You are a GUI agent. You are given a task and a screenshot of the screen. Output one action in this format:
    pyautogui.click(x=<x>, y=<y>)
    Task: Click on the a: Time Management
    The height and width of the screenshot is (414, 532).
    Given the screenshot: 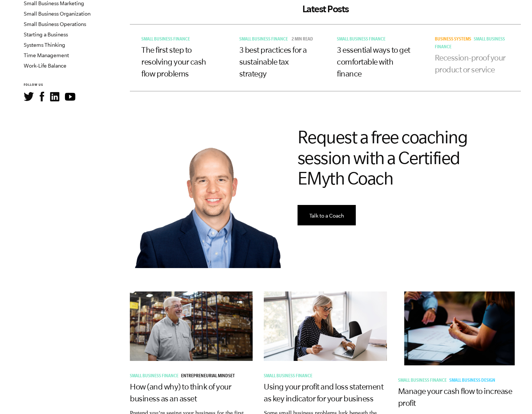 What is the action you would take?
    pyautogui.click(x=47, y=55)
    